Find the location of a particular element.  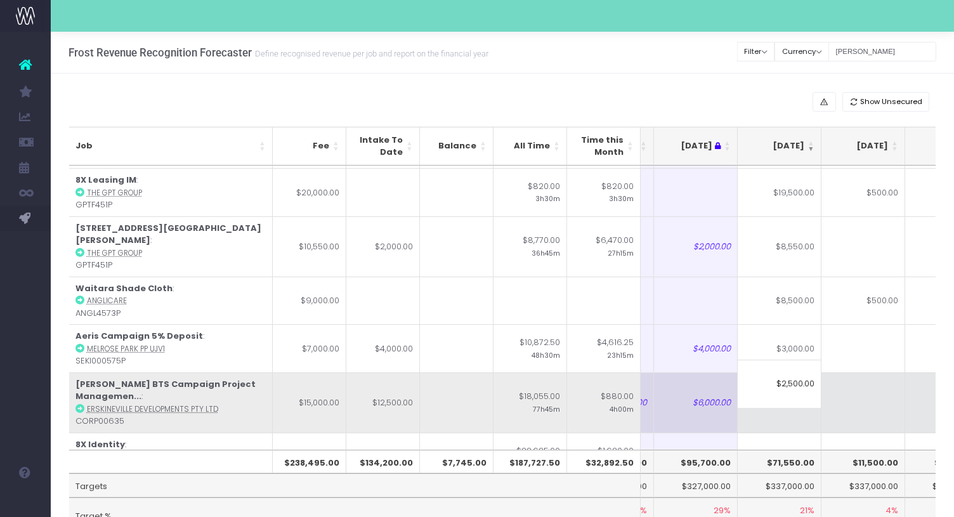

abbr: Erskineville Developments Pty Ltd is located at coordinates (152, 409).